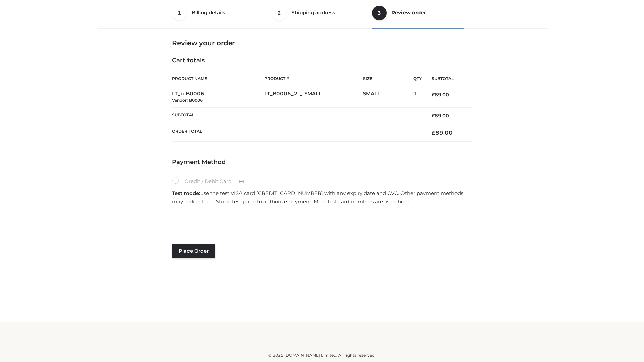  I want to click on h4: Payment Method, so click(322, 162).